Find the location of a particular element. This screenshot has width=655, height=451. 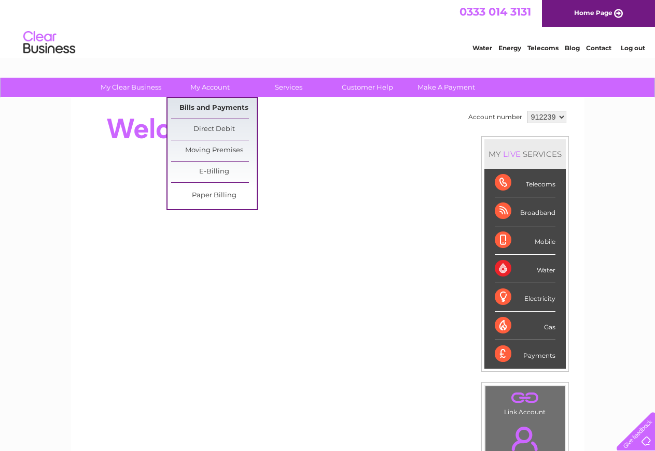

a: Energy is located at coordinates (509, 48).